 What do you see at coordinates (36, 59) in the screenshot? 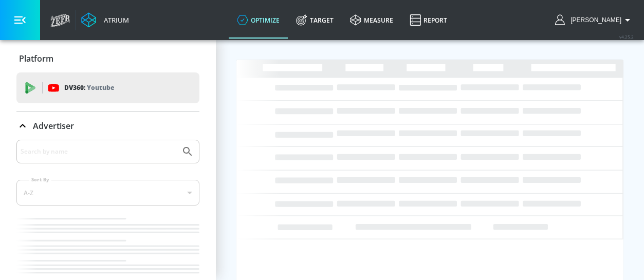
I see `p: Platform` at bounding box center [36, 59].